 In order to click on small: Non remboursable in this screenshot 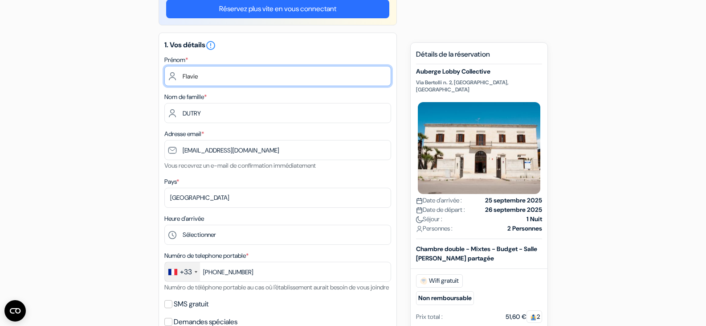, I will do `click(445, 298)`.